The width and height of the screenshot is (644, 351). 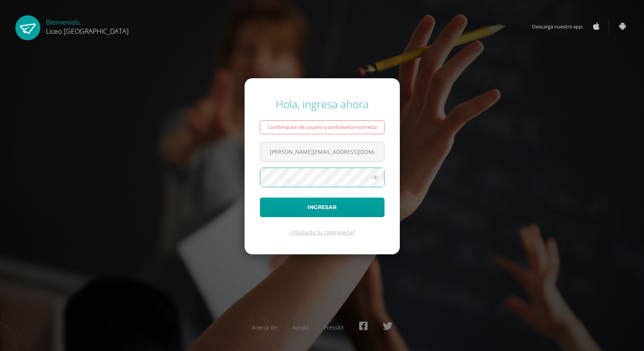 What do you see at coordinates (322, 127) in the screenshot?
I see `div: Combinación de usuario y contraseña incorrecta` at bounding box center [322, 127].